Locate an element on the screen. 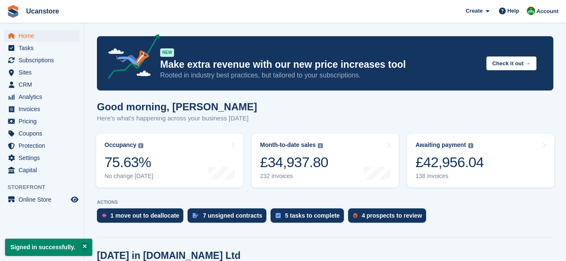 The image size is (566, 261). p: Signed in successfully. is located at coordinates (48, 247).